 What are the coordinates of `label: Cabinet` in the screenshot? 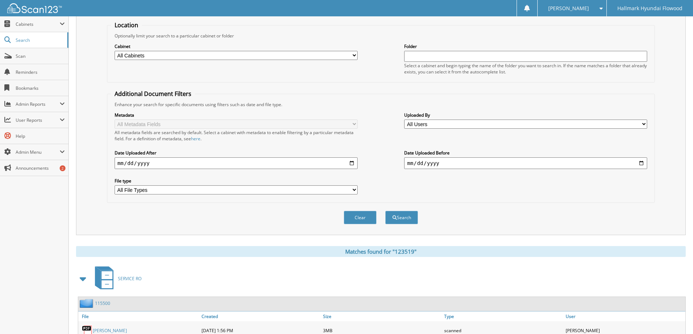 It's located at (236, 46).